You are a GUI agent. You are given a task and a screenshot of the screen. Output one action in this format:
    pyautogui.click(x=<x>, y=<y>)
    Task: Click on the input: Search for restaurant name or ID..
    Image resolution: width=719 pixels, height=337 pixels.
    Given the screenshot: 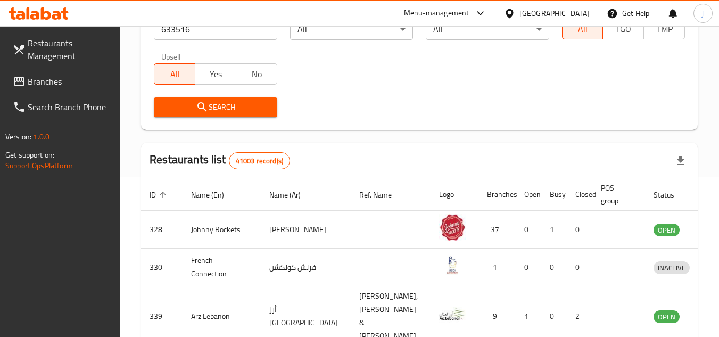 What is the action you would take?
    pyautogui.click(x=215, y=29)
    